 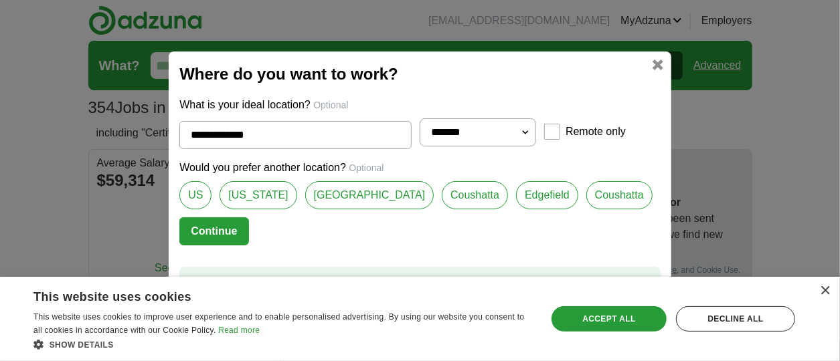 I want to click on a: ❮ Back, so click(x=205, y=283).